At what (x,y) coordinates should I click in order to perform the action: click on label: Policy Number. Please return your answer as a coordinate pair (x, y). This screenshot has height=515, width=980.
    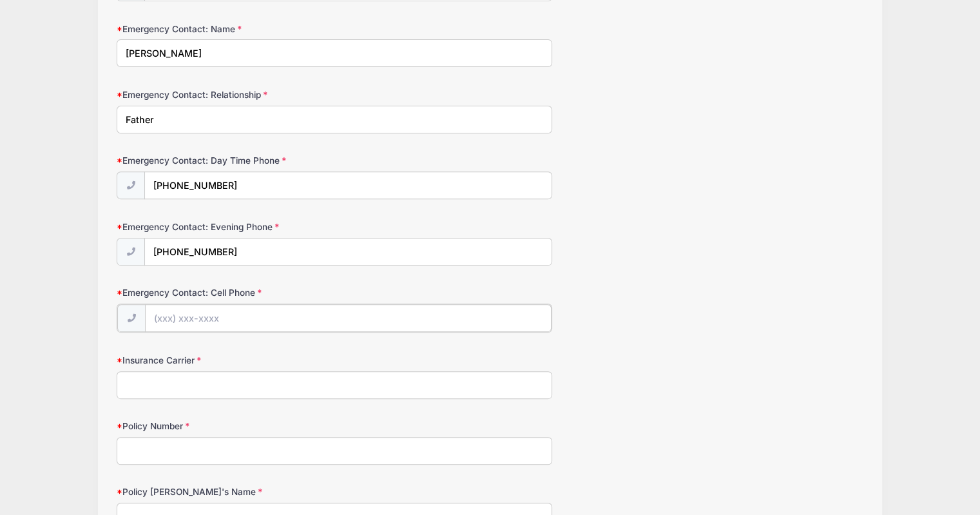
    Looking at the image, I should click on (241, 426).